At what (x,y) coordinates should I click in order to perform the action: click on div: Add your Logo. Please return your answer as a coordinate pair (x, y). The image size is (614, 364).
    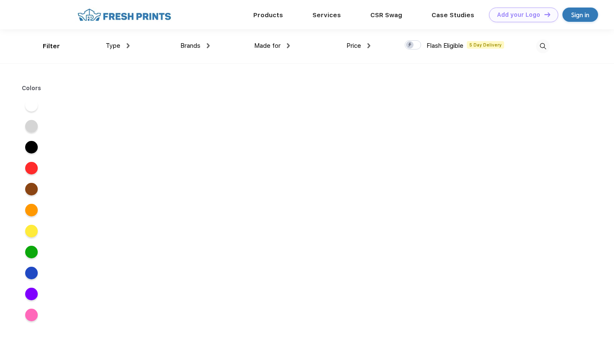
    Looking at the image, I should click on (518, 15).